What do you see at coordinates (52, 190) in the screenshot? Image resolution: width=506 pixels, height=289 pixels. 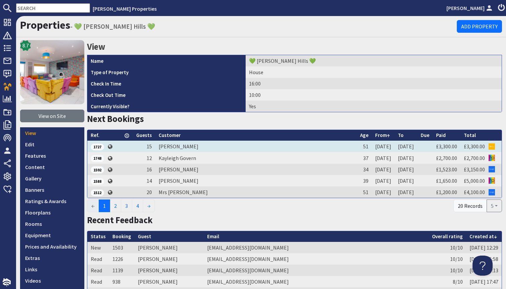 I see `a: Banners` at bounding box center [52, 190].